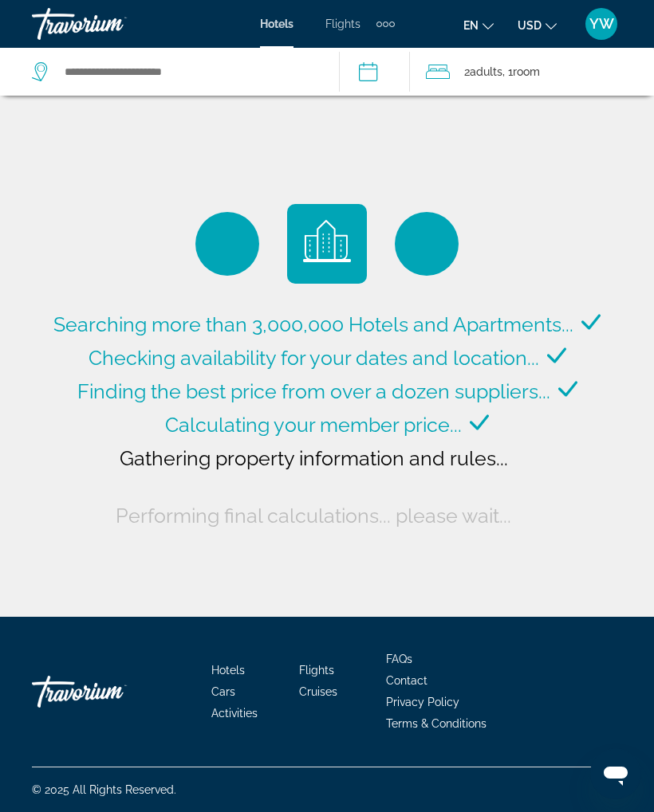  I want to click on span: Privacy Policy, so click(423, 702).